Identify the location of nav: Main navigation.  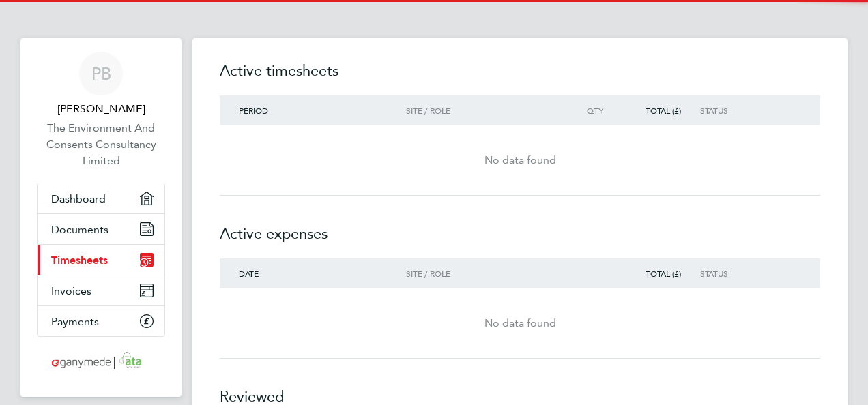
(101, 217).